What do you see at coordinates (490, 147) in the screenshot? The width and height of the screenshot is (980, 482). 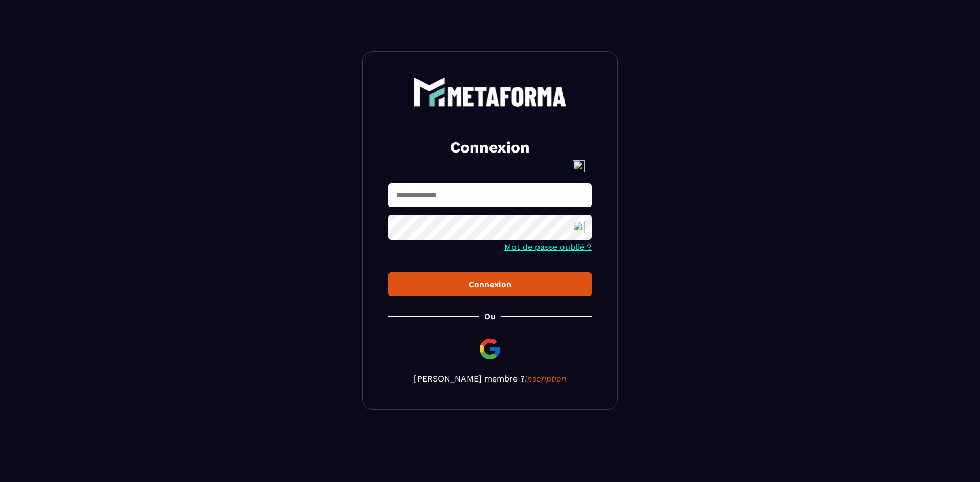 I see `h2: Connexion` at bounding box center [490, 147].